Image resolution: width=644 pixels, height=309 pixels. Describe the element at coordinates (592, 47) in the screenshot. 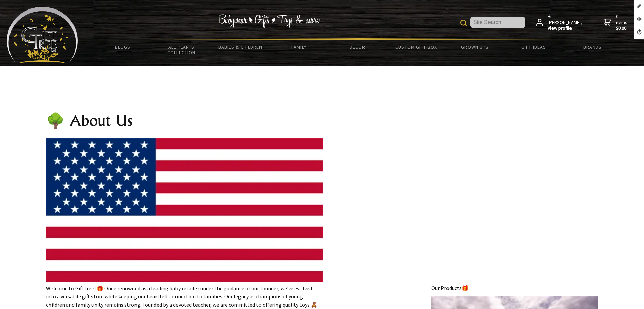

I see `a: Brands` at that location.